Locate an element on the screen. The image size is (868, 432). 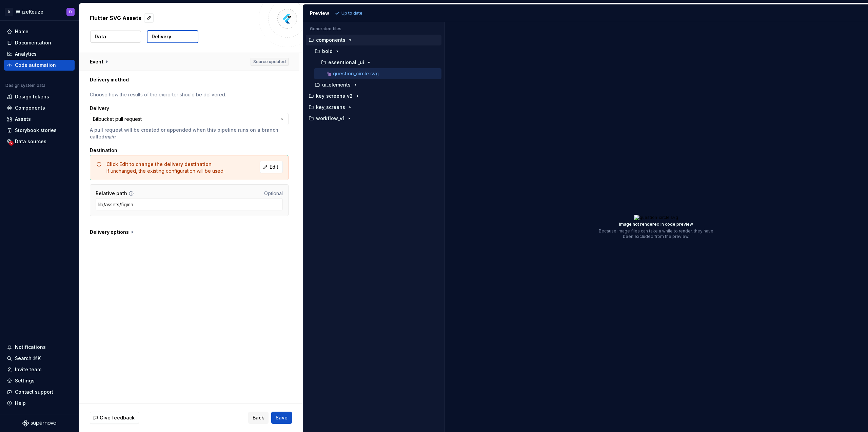
a: Code automation is located at coordinates (40, 65).